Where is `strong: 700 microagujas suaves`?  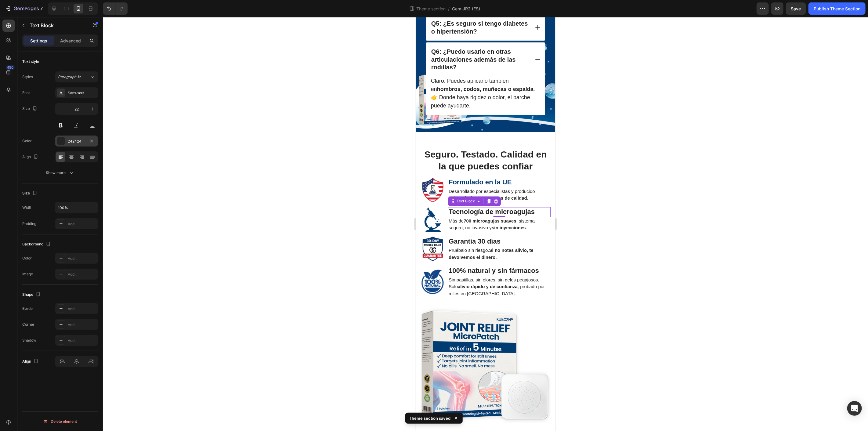 strong: 700 microagujas suaves is located at coordinates (74, 204).